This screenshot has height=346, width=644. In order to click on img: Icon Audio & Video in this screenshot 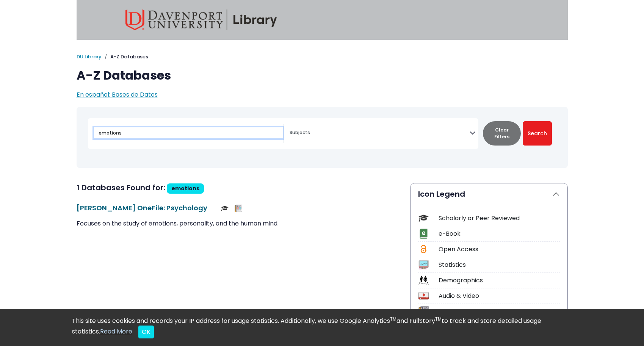, I will do `click(424, 296)`.